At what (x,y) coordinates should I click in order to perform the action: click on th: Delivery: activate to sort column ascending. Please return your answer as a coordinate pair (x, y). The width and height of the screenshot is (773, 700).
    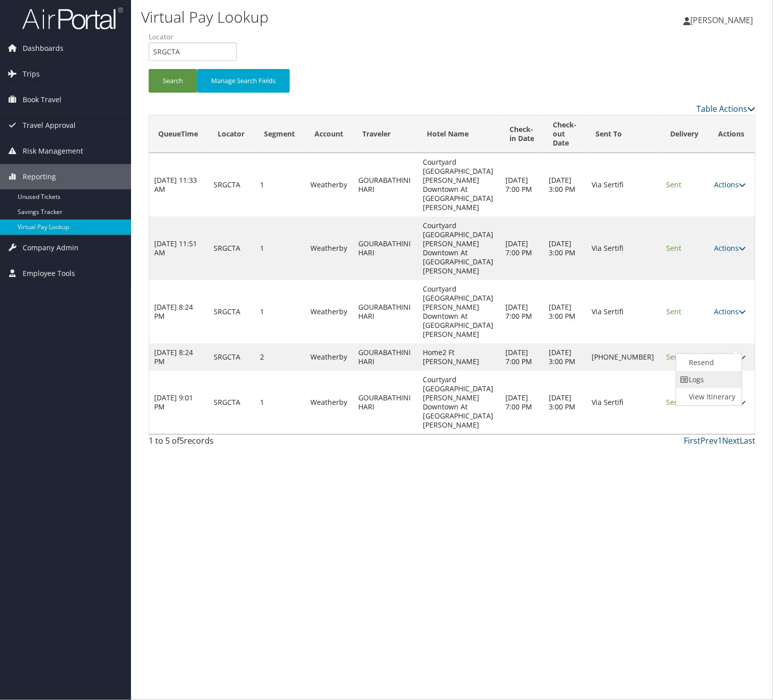
    Looking at the image, I should click on (685, 134).